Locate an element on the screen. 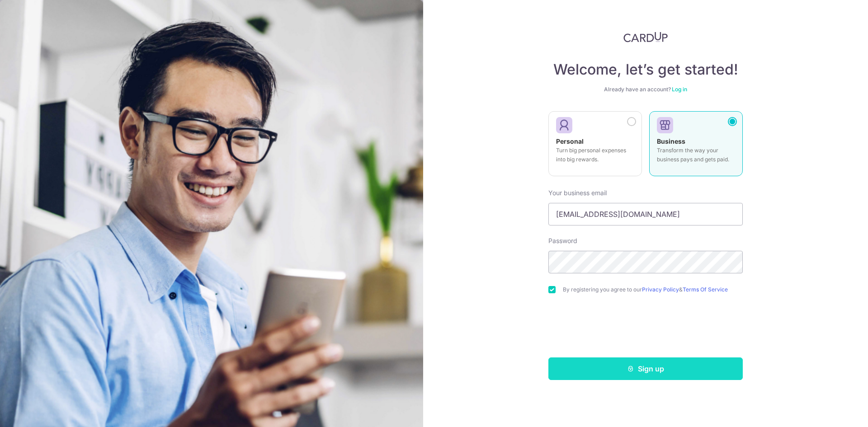 This screenshot has width=868, height=427. label: Password is located at coordinates (563, 241).